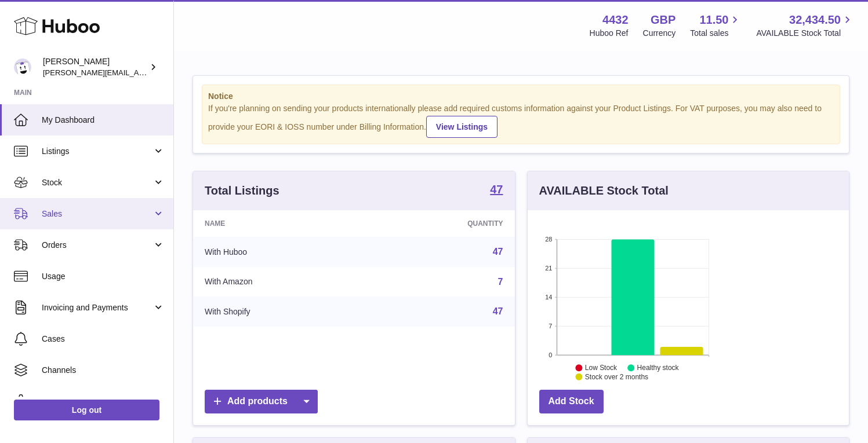 This screenshot has width=868, height=443. Describe the element at coordinates (441, 224) in the screenshot. I see `th: Quantity` at that location.